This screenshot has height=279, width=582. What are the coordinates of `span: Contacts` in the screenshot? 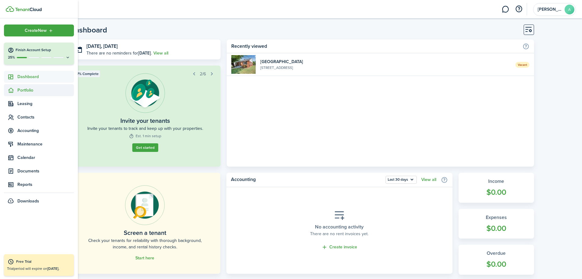 It's located at (46, 117).